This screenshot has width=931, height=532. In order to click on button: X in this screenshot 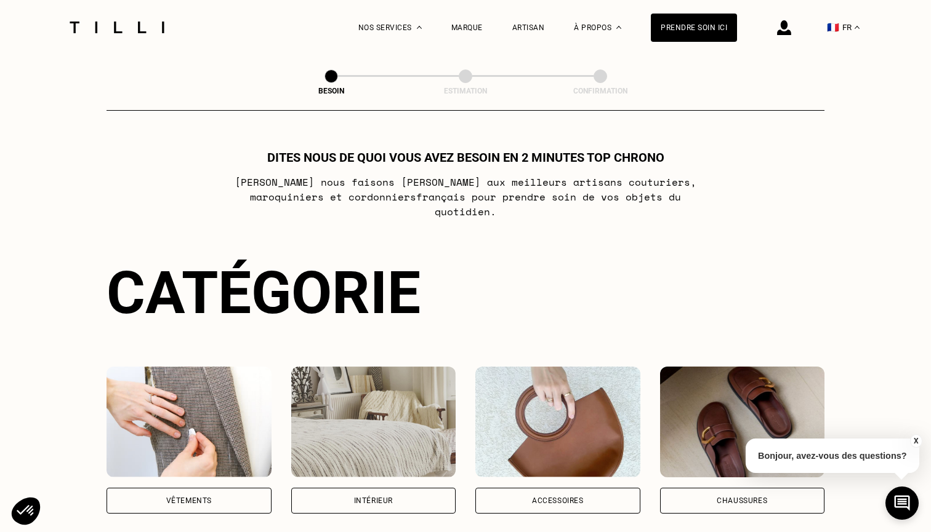, I will do `click(915, 441)`.